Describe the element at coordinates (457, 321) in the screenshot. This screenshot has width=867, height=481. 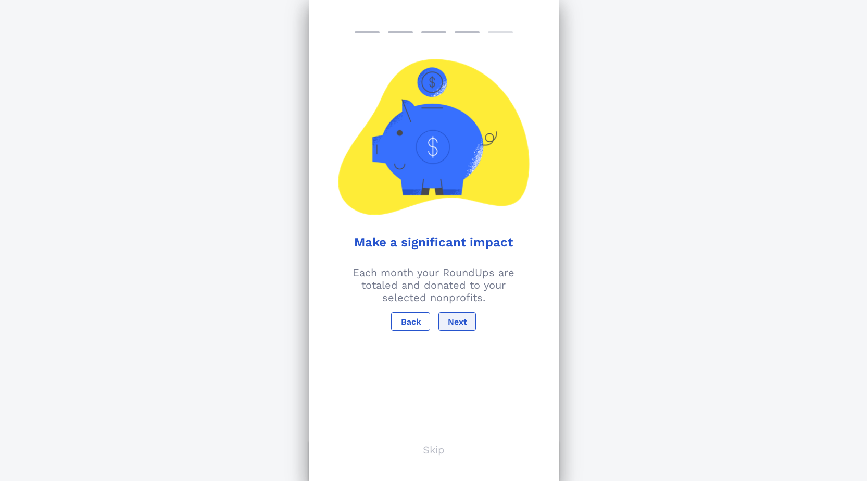
I see `span: Next` at that location.